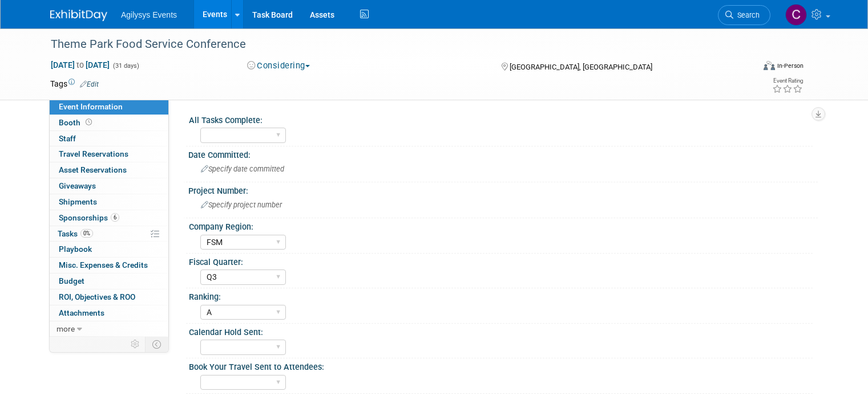  Describe the element at coordinates (109, 297) in the screenshot. I see `a: ROI, Objectives & ROO` at that location.